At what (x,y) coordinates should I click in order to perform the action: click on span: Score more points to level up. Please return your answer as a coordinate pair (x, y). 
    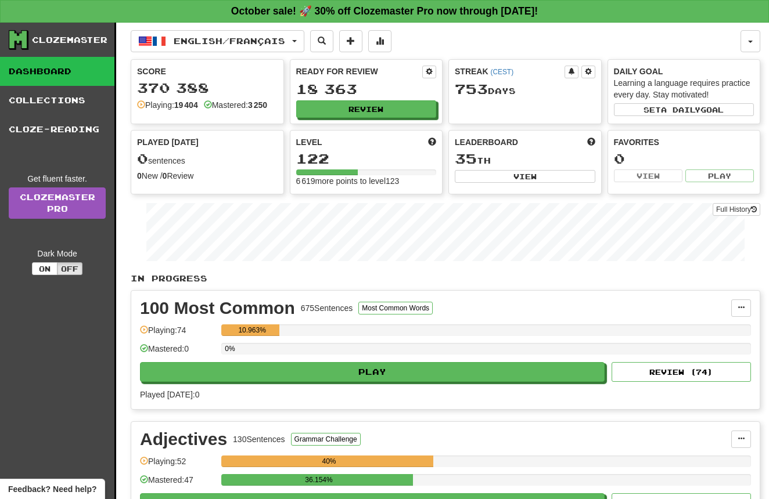
    Looking at the image, I should click on (432, 142).